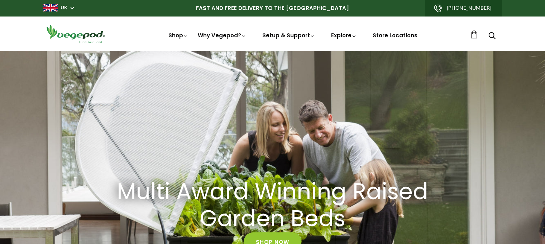 This screenshot has width=545, height=244. Describe the element at coordinates (178, 35) in the screenshot. I see `a: Shop` at that location.